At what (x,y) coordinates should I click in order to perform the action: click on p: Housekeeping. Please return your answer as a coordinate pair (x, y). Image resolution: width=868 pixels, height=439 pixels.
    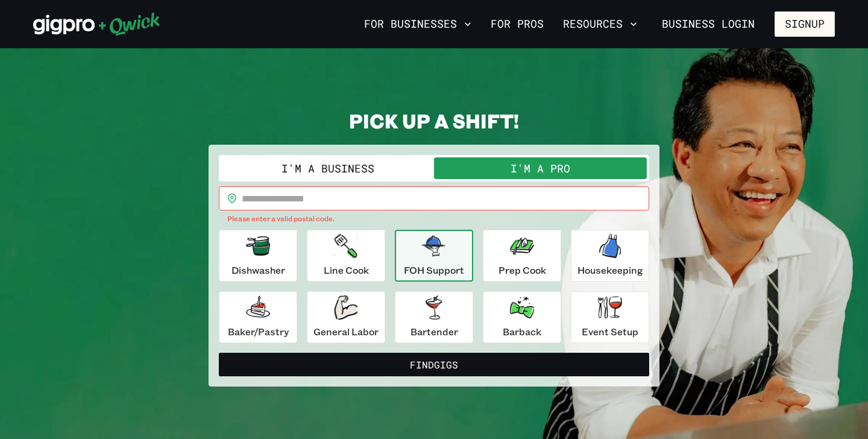
    Looking at the image, I should click on (610, 270).